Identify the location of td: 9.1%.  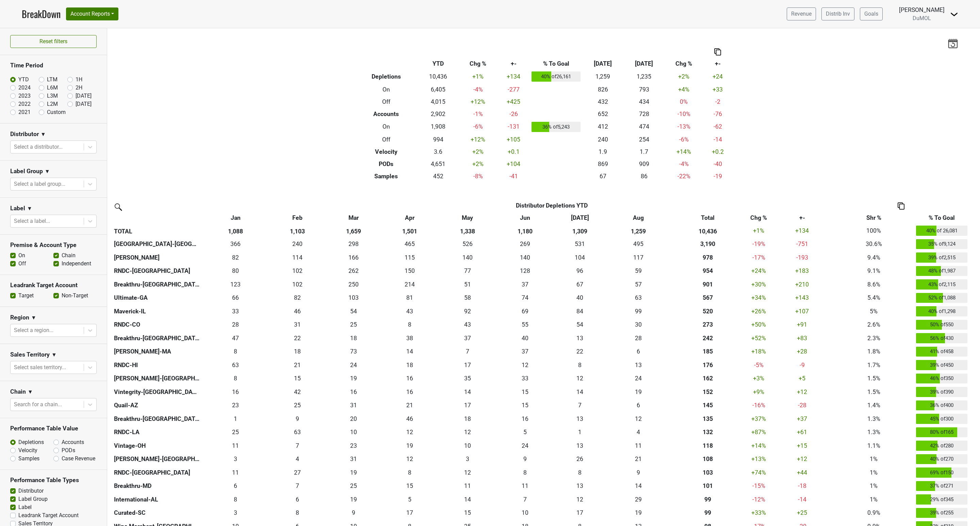
(874, 271).